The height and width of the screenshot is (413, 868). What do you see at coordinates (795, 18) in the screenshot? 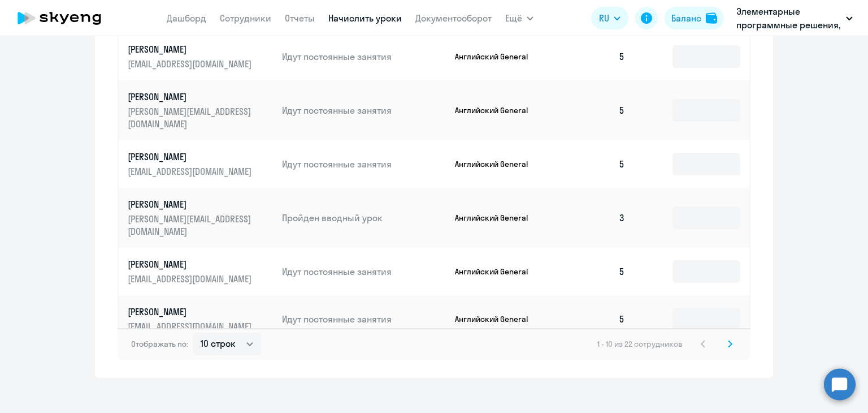
I see `button: Элементарные программные решения, ЭЛЕМЕНТАРНЫЕ ПРОГРАММНЫЕ РЕШЕНИЯ, ООО` at bounding box center [795, 18].